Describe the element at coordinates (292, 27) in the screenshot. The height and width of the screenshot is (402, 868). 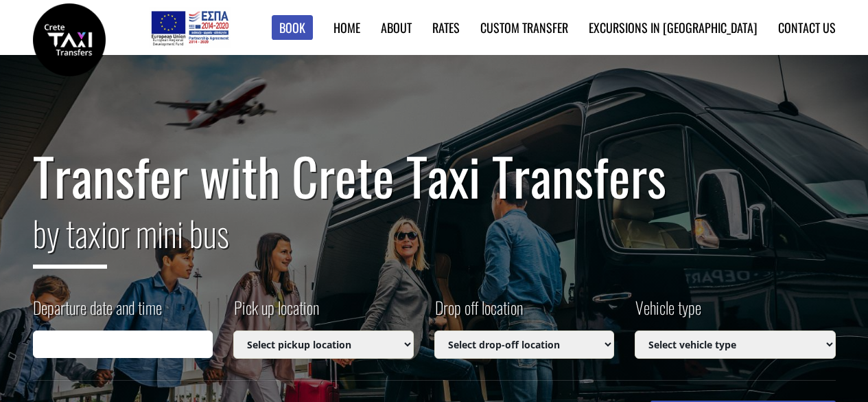
I see `a: Book` at that location.